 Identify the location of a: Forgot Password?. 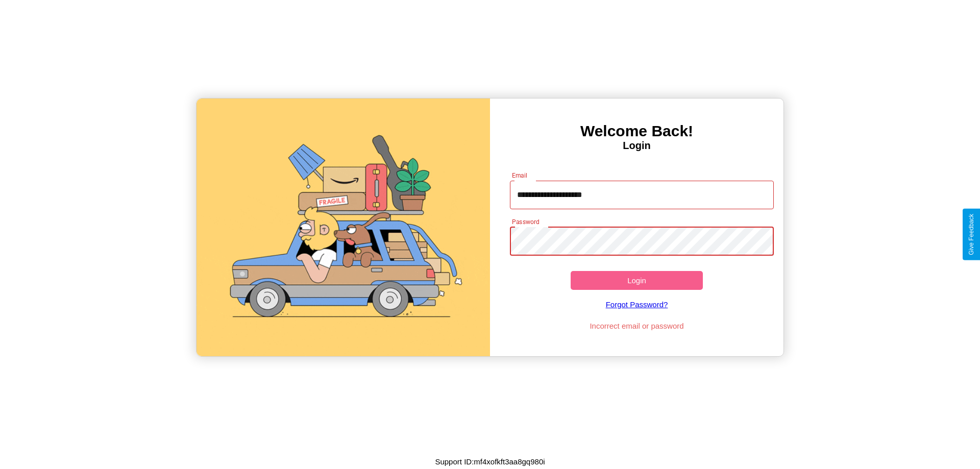
(637, 304).